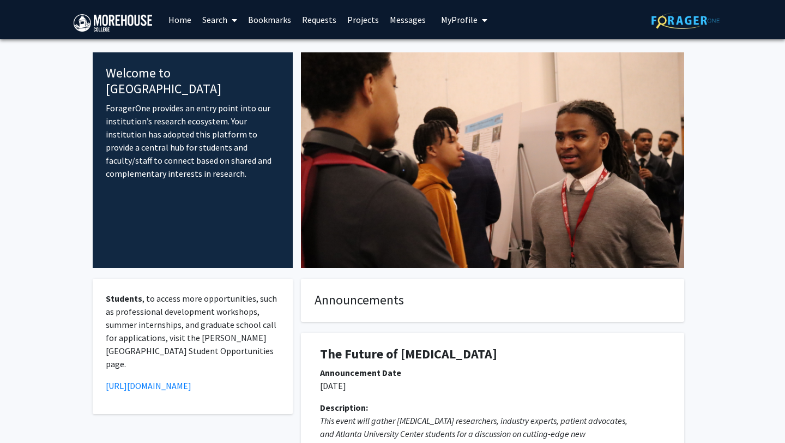  I want to click on a: Home, so click(180, 20).